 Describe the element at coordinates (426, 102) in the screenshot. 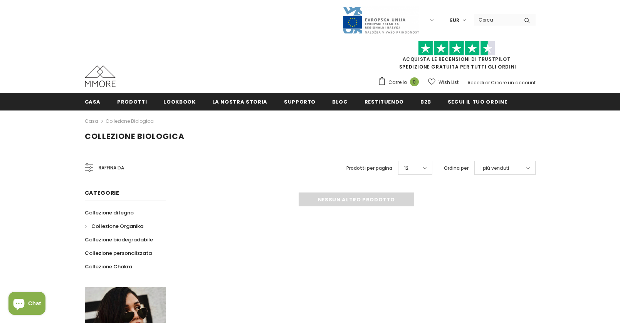

I see `span: B2B` at that location.